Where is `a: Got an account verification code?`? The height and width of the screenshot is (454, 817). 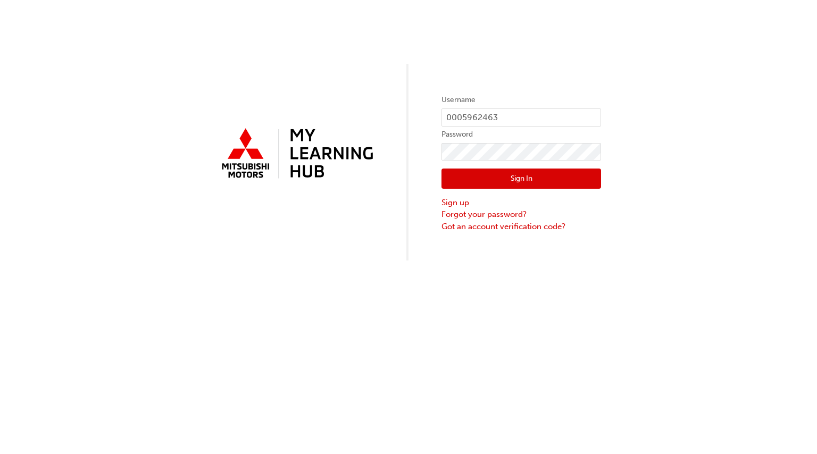
a: Got an account verification code? is located at coordinates (521, 227).